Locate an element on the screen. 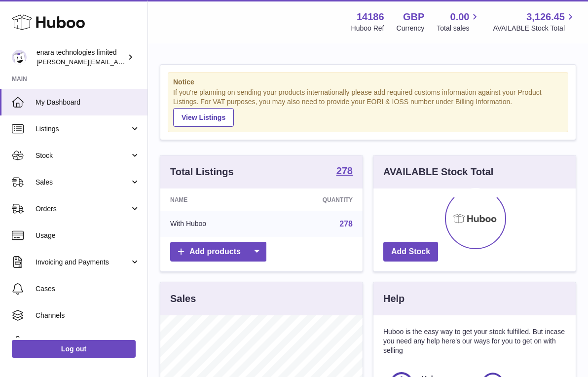 Image resolution: width=588 pixels, height=377 pixels. span: 3,126.45 is located at coordinates (546, 17).